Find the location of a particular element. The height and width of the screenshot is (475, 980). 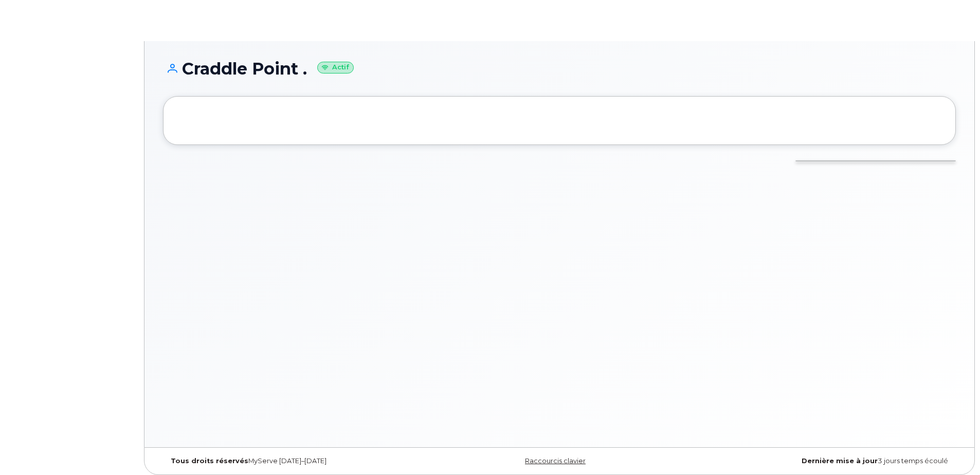

small: Actif is located at coordinates (336, 67).